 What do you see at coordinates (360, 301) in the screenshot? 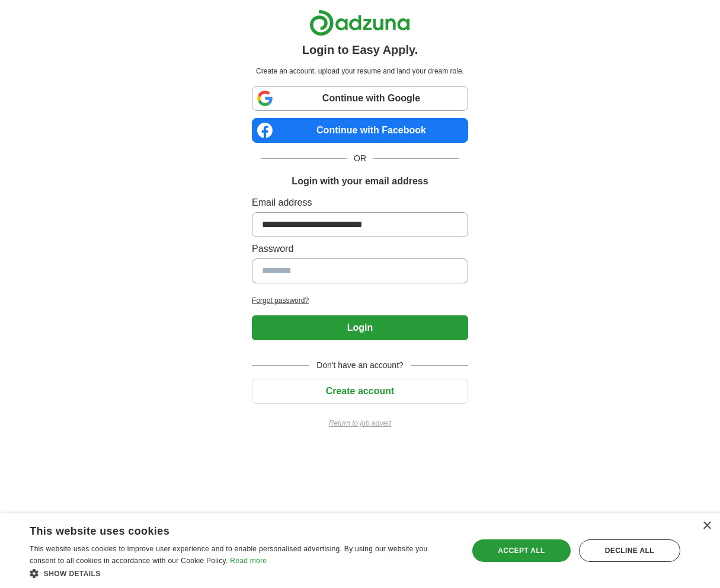
I see `a: Forgot password?` at bounding box center [360, 301].